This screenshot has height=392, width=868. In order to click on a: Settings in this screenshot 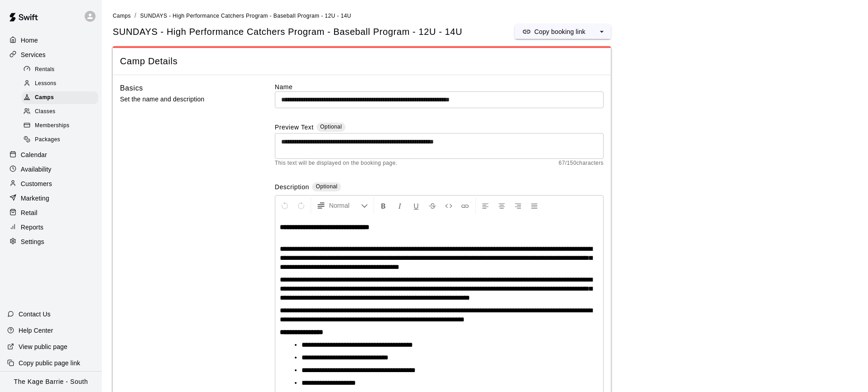, I will do `click(50, 241)`.